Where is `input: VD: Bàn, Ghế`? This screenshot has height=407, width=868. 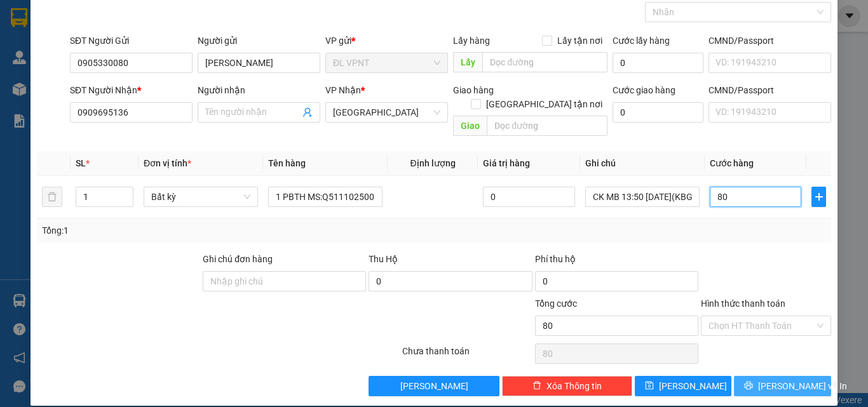
input: VD: Bàn, Ghế is located at coordinates (325, 197).